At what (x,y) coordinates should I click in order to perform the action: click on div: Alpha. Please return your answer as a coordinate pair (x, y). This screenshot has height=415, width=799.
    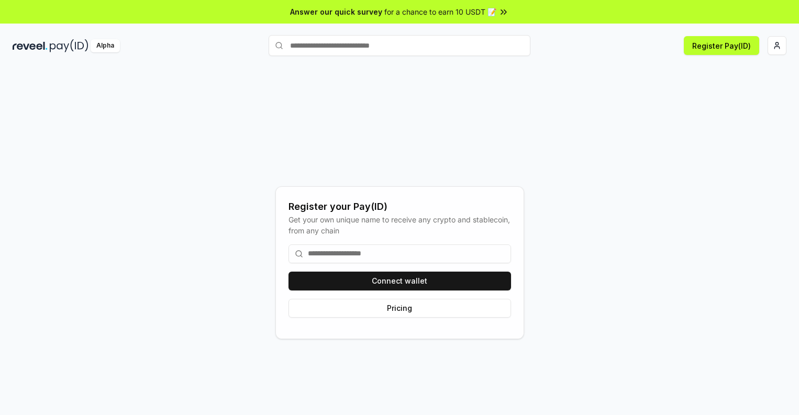
    Looking at the image, I should click on (105, 46).